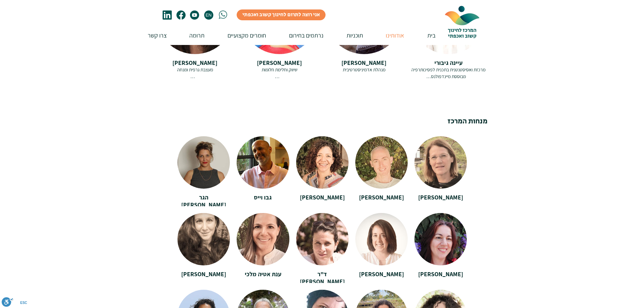 This screenshot has height=308, width=644. I want to click on a: אודותינו, so click(388, 35).